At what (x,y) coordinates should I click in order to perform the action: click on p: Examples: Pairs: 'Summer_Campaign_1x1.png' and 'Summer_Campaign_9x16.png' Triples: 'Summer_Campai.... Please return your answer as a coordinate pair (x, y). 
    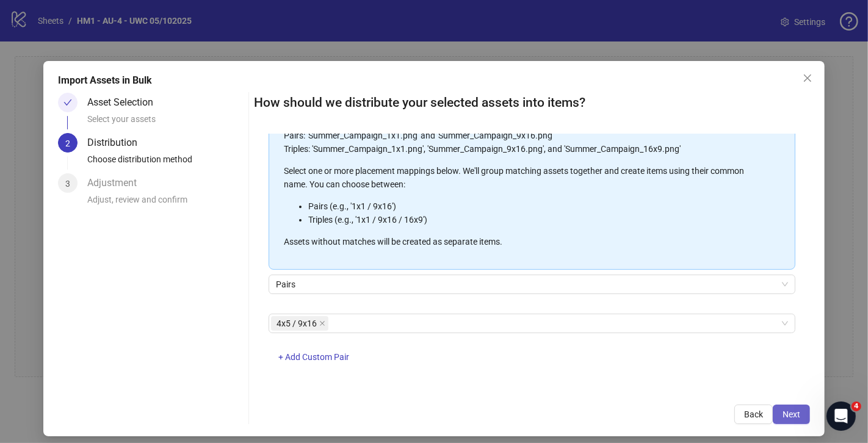
    Looking at the image, I should click on (526, 135).